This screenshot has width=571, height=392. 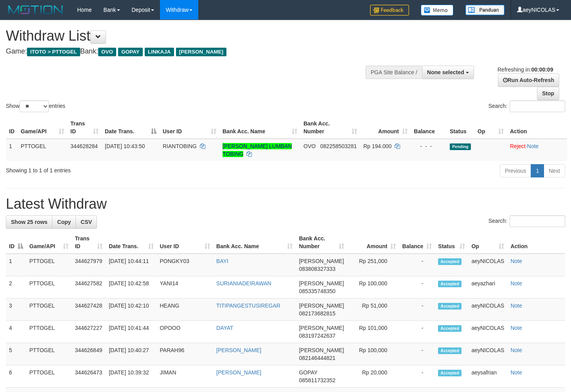 What do you see at coordinates (286, 204) in the screenshot?
I see `h1: Latest Withdraw` at bounding box center [286, 204].